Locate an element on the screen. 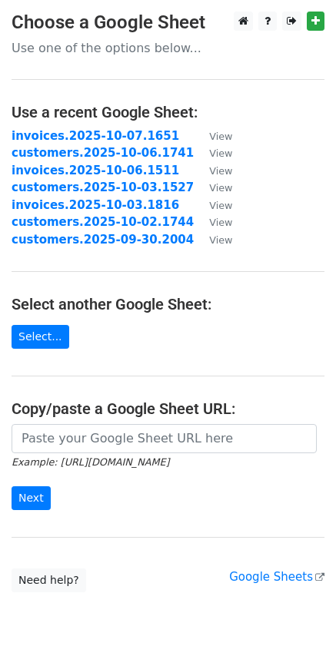  a: Select... is located at coordinates (40, 336).